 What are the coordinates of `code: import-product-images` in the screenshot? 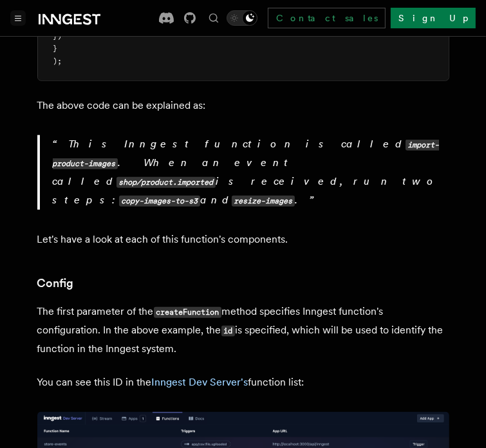 It's located at (246, 154).